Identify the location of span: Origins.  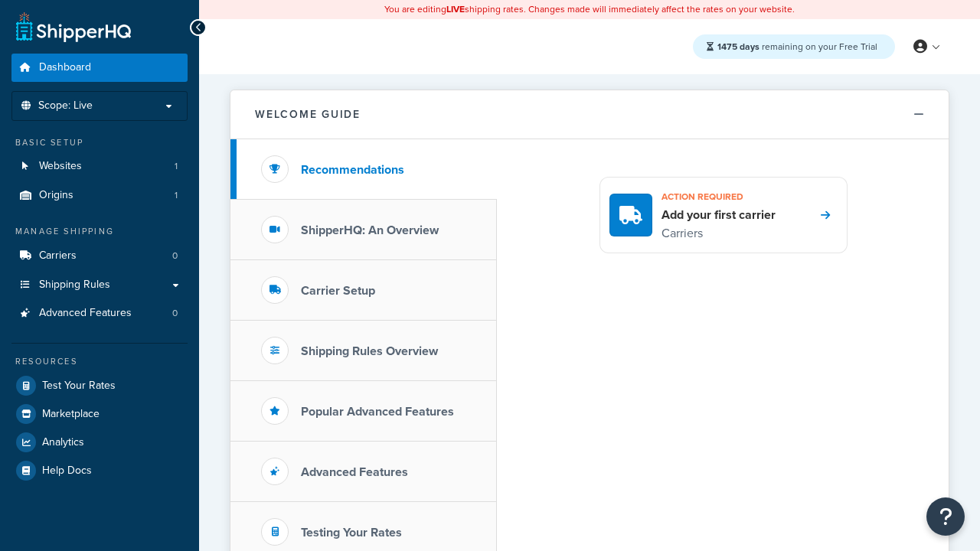
(56, 195).